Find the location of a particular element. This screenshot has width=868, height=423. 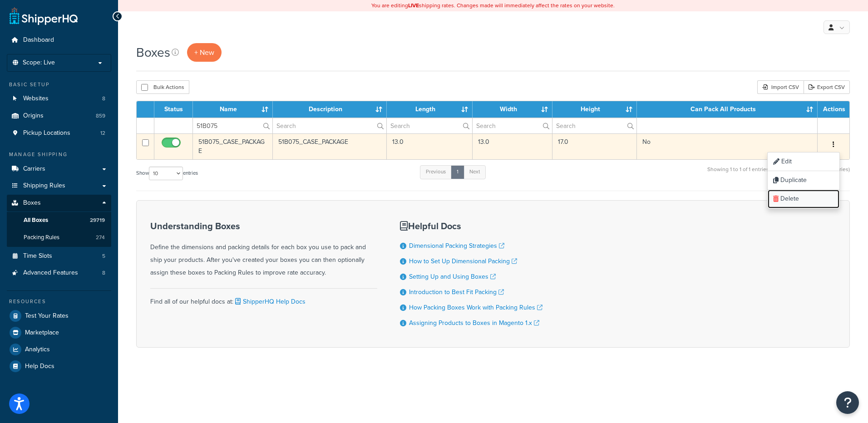

span: Origins is located at coordinates (33, 116).